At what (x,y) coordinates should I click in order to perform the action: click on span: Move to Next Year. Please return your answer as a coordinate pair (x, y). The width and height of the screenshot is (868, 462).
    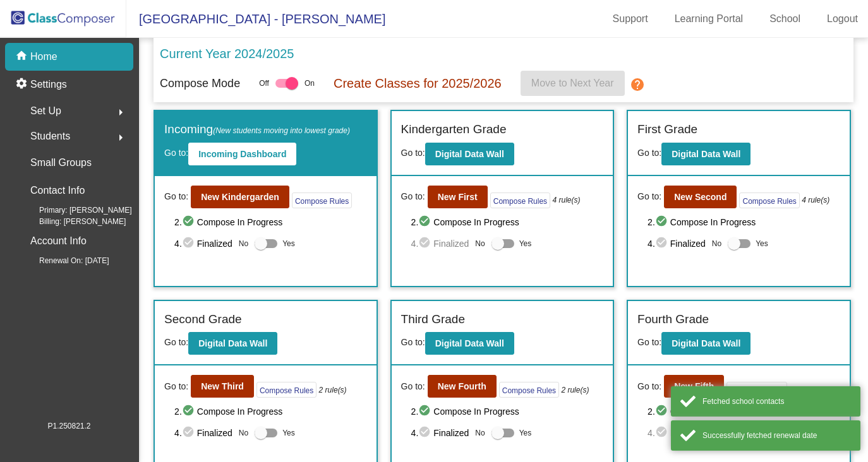
    Looking at the image, I should click on (572, 83).